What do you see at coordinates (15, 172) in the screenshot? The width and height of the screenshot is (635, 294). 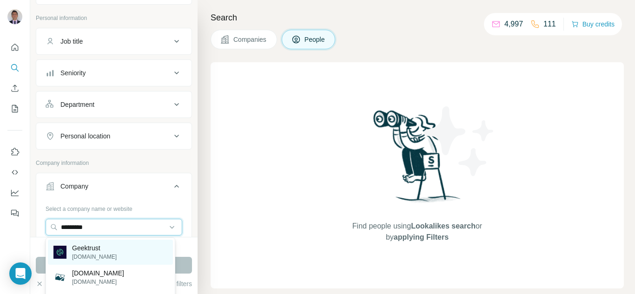 I see `button: Use Surfe API` at bounding box center [15, 172].